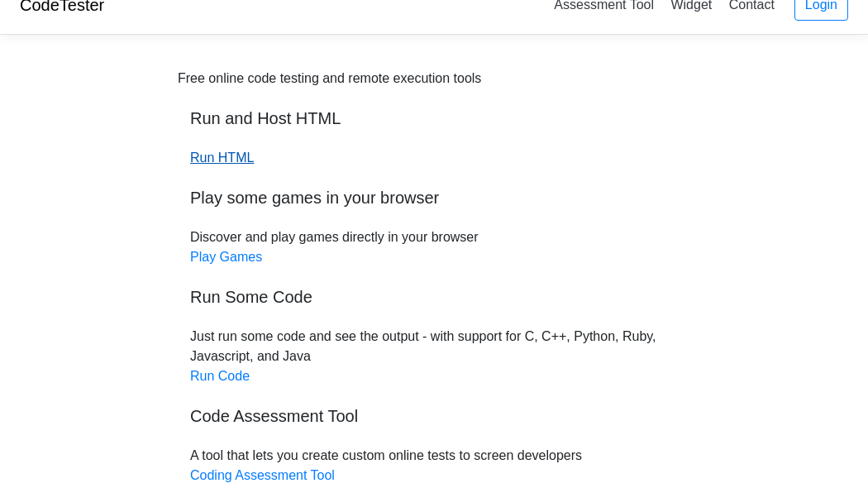  I want to click on h5: Code Assessment Tool, so click(434, 416).